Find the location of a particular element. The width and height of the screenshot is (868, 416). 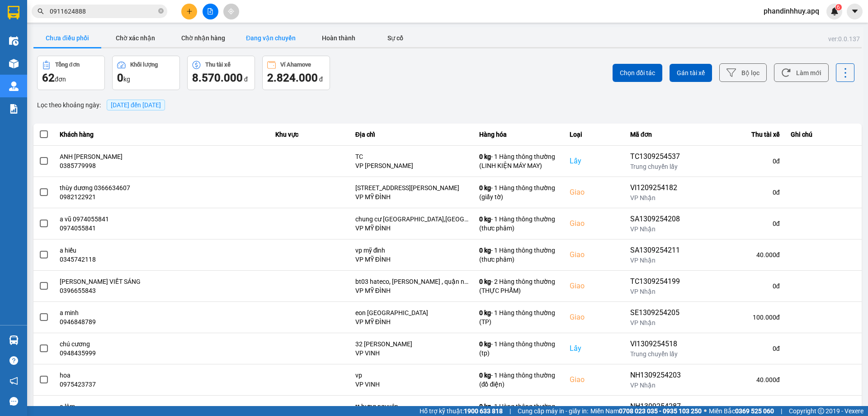

span: 6 is located at coordinates (838, 7).